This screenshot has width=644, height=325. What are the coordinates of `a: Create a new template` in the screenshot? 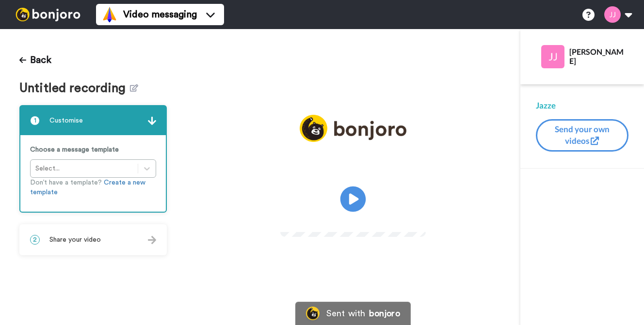 It's located at (88, 188).